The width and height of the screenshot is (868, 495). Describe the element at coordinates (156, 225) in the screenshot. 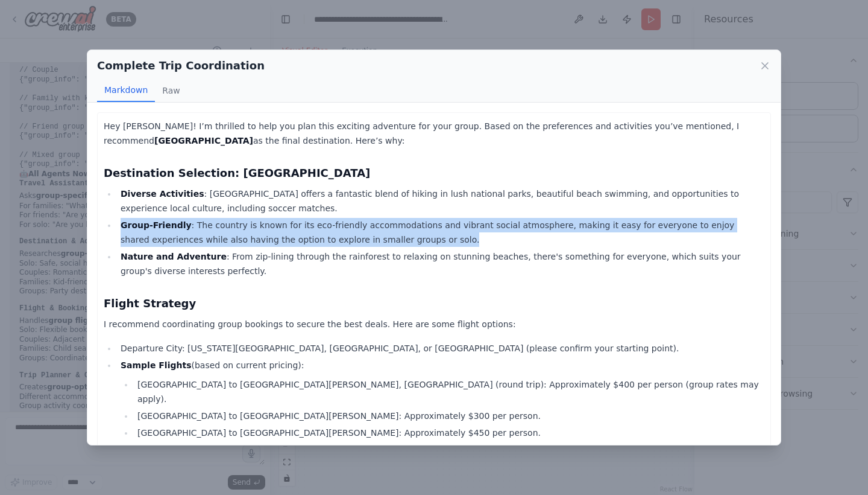

I see `strong: Group-Friendly` at that location.